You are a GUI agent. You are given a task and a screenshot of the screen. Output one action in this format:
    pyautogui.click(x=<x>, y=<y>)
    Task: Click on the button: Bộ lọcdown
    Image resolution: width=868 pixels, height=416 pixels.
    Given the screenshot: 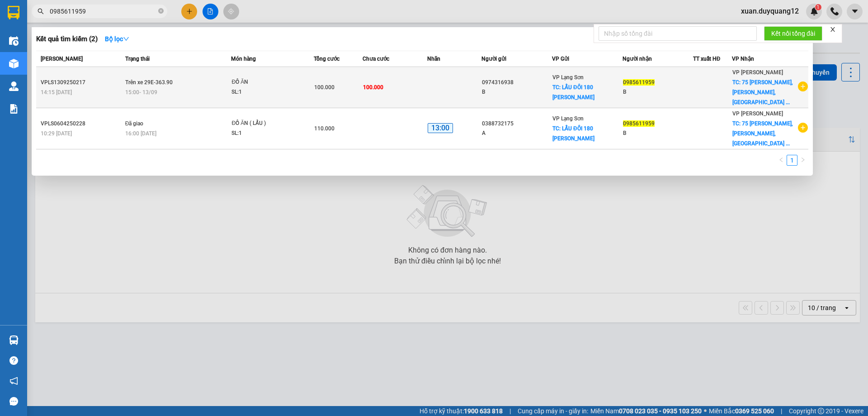 What is the action you would take?
    pyautogui.click(x=117, y=39)
    